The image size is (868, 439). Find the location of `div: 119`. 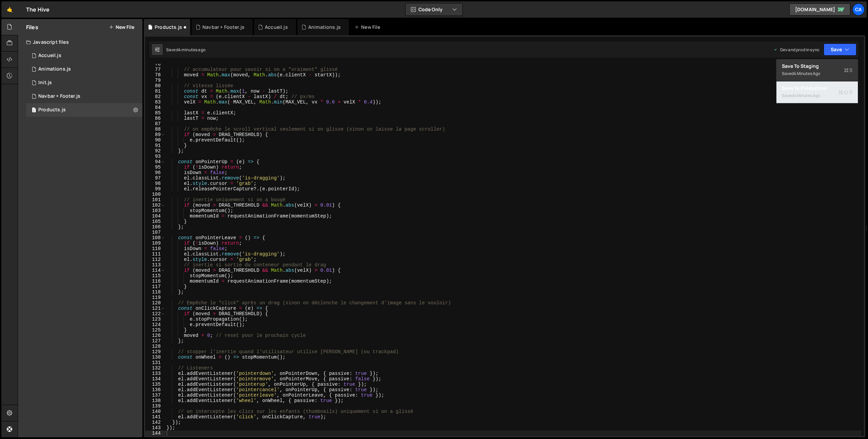

div: 119 is located at coordinates (155, 297).